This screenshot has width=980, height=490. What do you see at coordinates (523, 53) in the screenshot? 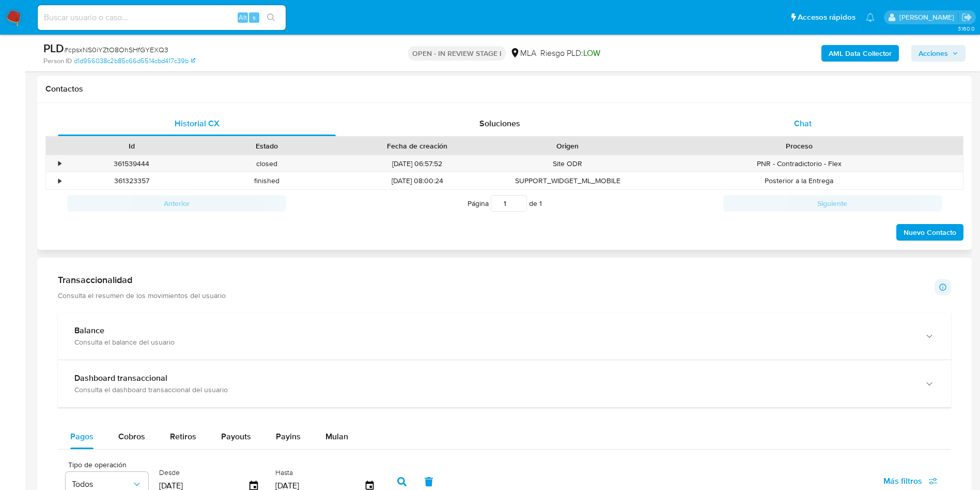
I see `div: MLA` at bounding box center [523, 53].